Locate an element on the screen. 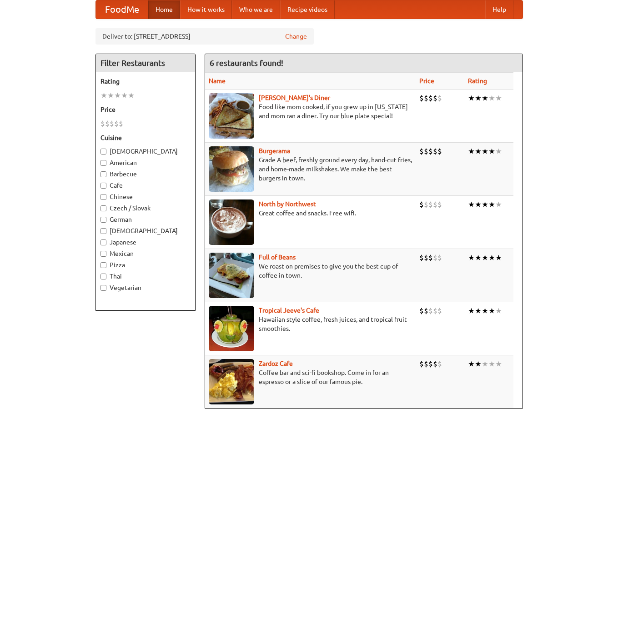 This screenshot has width=618, height=643. label: Chinese is located at coordinates (145, 197).